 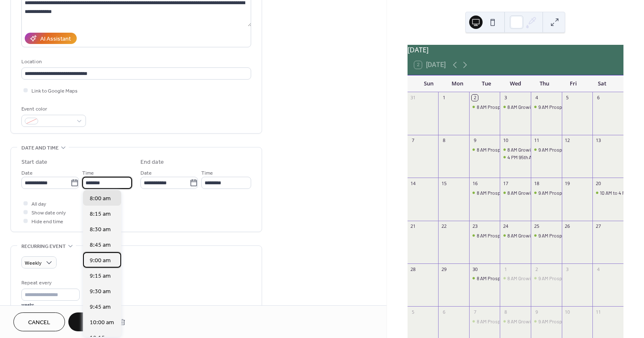 What do you see at coordinates (515, 83) in the screenshot?
I see `div: Wed` at bounding box center [515, 83].